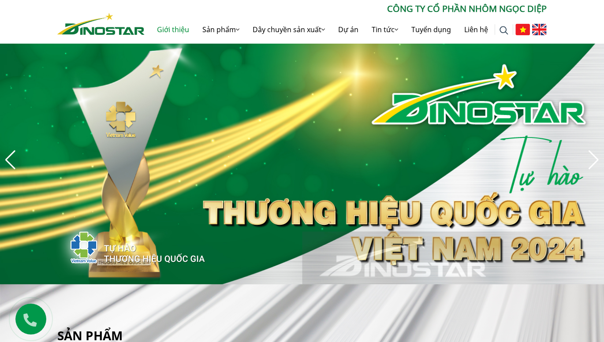 This screenshot has width=604, height=342. What do you see at coordinates (476, 30) in the screenshot?
I see `a: Liên hệ` at bounding box center [476, 30].